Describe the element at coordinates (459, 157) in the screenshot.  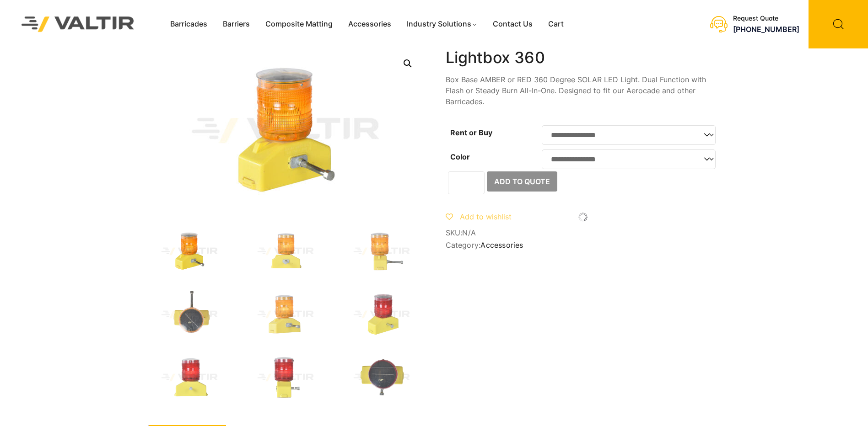
I see `label: Color` at that location.